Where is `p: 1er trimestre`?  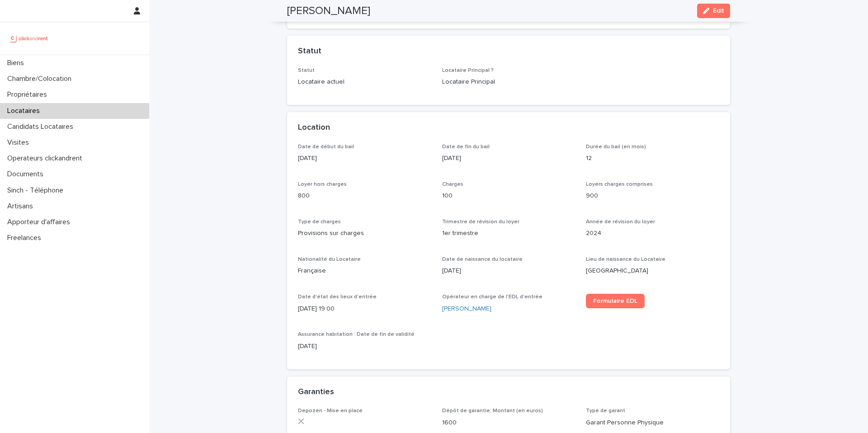 p: 1er trimestre is located at coordinates (509, 234).